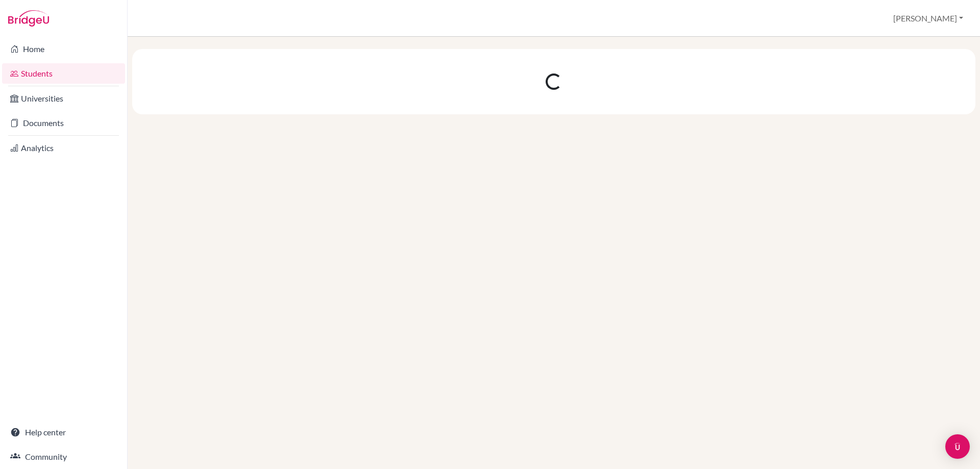  I want to click on div: Open Intercom Messenger, so click(958, 447).